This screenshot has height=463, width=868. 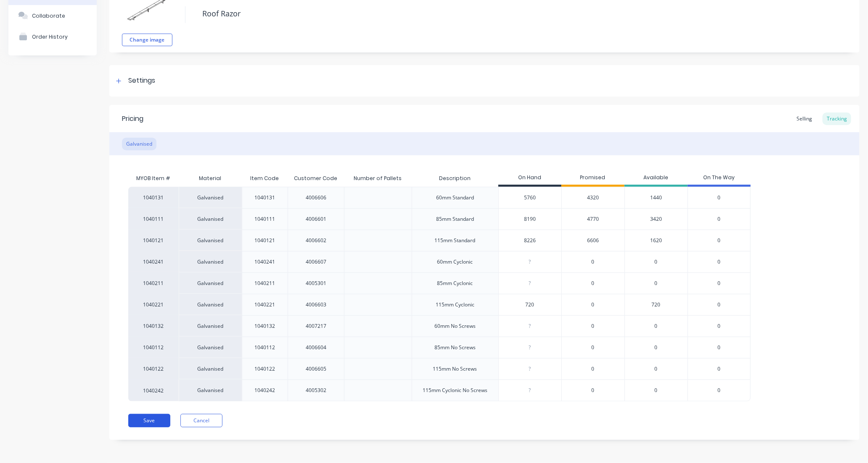 What do you see at coordinates (316, 348) in the screenshot?
I see `div: 4006604` at bounding box center [316, 348].